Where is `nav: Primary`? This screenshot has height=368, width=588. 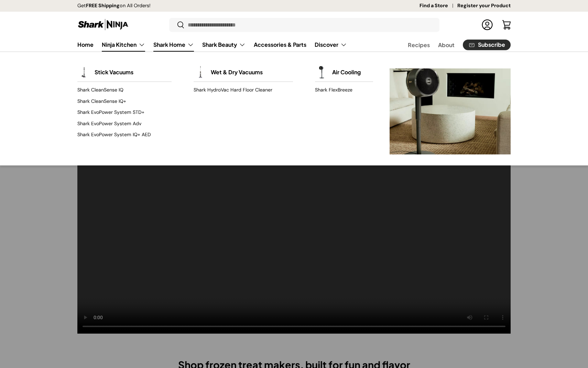
nav: Primary is located at coordinates (212, 45).